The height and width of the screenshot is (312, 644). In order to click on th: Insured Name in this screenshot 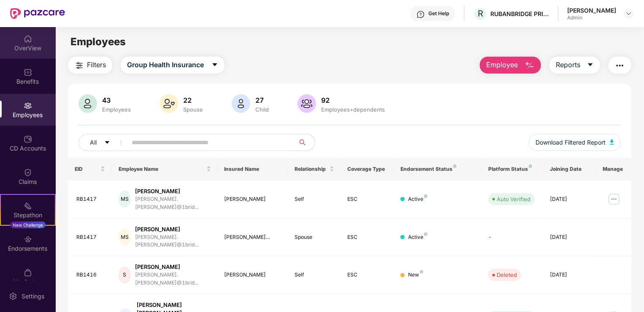, I will do `click(253, 169)`.